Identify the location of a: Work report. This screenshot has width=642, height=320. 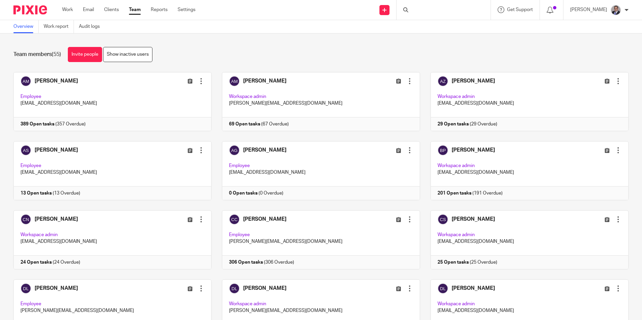
(59, 27).